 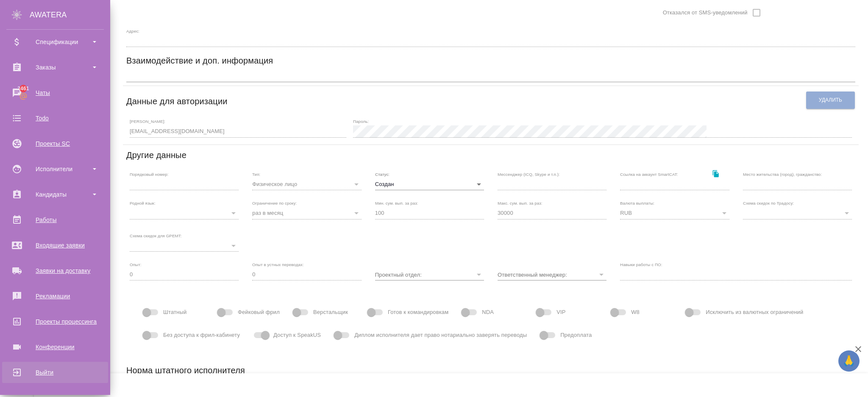 I want to click on div: Чаты, so click(x=55, y=93).